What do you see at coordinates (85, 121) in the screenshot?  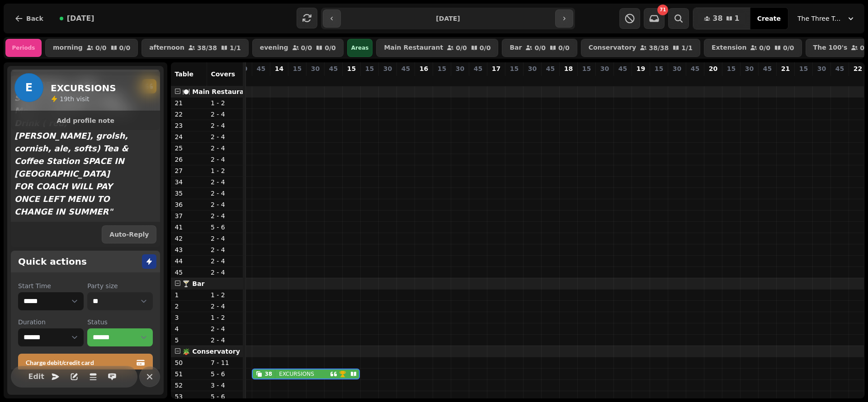 I see `span: Add profile note` at bounding box center [85, 121].